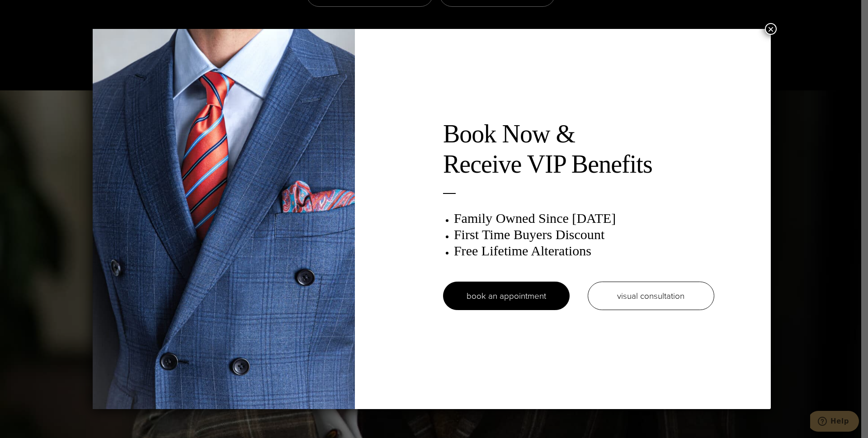 This screenshot has width=868, height=438. I want to click on h3: First Time Buyers Discount, so click(584, 235).